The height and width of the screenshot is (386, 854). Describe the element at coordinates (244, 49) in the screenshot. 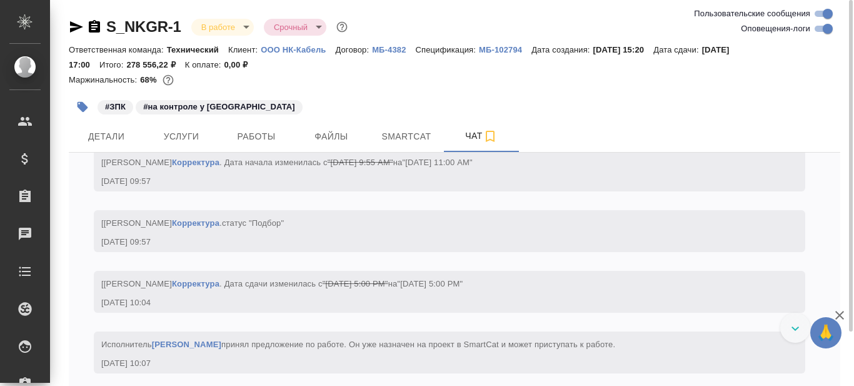

I see `p: Клиент:` at that location.